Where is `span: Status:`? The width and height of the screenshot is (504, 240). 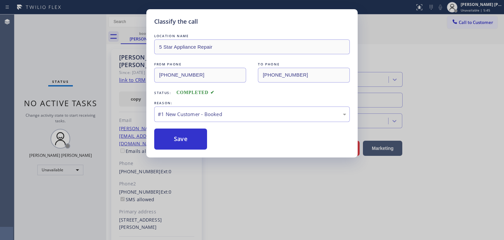
span: Status: is located at coordinates (163, 93).